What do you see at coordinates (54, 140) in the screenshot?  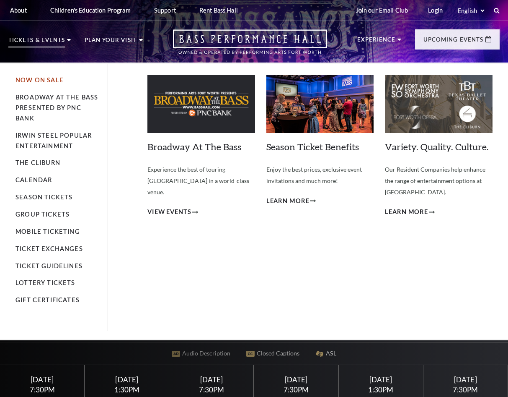 I see `a: Irwin Steel Popular Entertainment` at bounding box center [54, 140].